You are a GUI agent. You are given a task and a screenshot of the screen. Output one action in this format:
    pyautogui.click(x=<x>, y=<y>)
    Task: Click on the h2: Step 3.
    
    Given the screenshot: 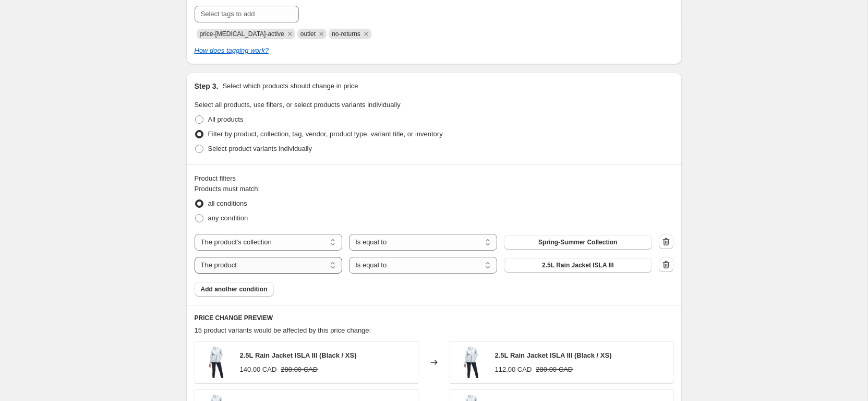 What is the action you would take?
    pyautogui.click(x=207, y=86)
    